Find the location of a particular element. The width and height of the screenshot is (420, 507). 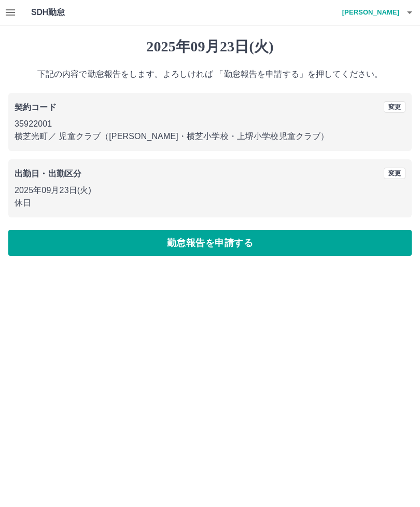

h1: 2025年09月23日(火) is located at coordinates (210, 47).